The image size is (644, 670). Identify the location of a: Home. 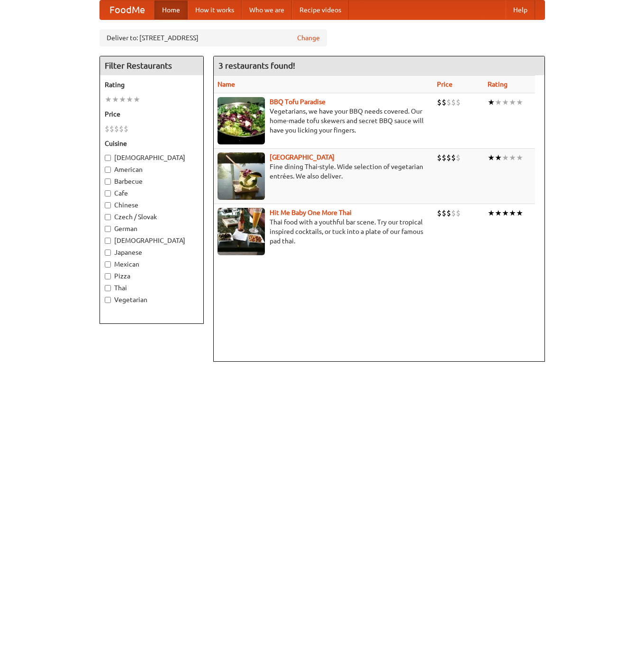
(171, 10).